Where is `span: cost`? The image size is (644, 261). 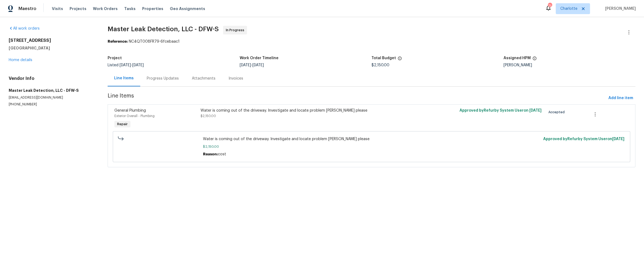 span: cost is located at coordinates (222, 154).